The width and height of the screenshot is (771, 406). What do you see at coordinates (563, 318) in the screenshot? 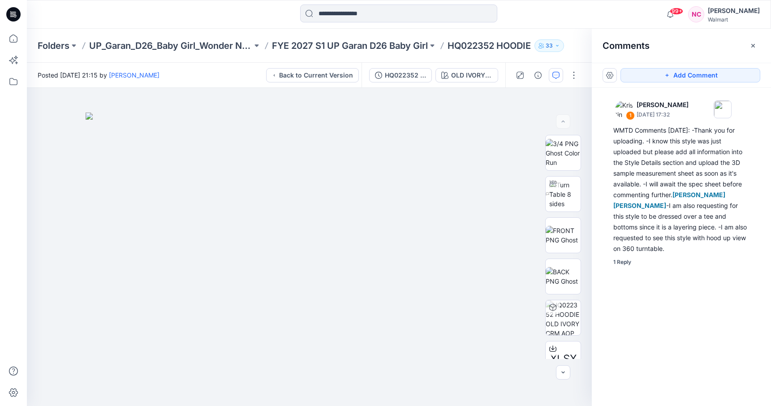
I see `img: HQ022352 HOODIE OLD IVORY CRM AOP` at bounding box center [563, 318].